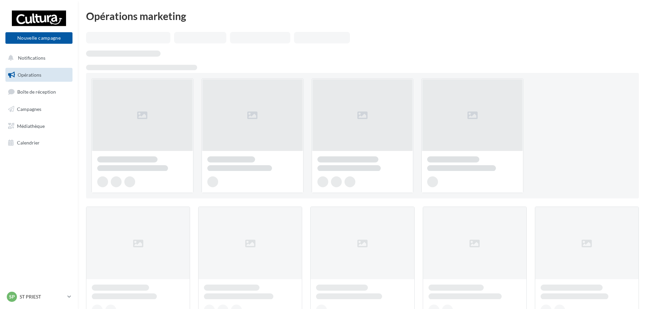 This screenshot has height=309, width=647. Describe the element at coordinates (32, 58) in the screenshot. I see `span: Notifications` at that location.